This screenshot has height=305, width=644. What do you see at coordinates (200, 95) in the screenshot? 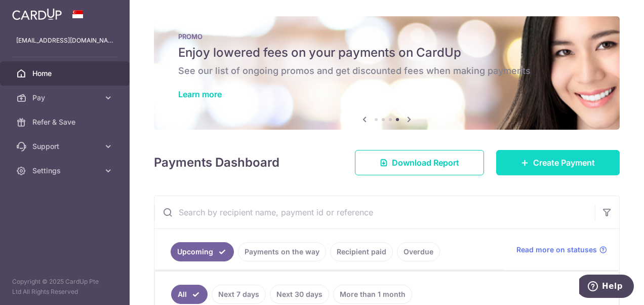
I see `a: Learn more` at bounding box center [200, 95].